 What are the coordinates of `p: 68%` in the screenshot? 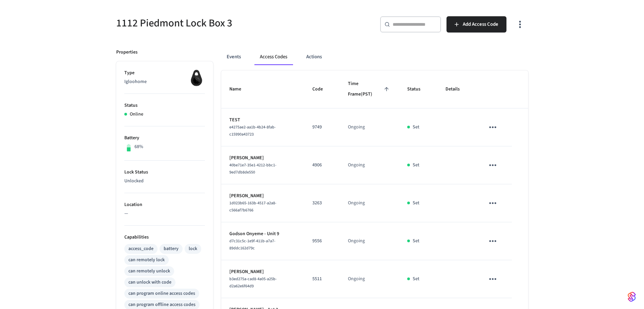 It's located at (139, 146).